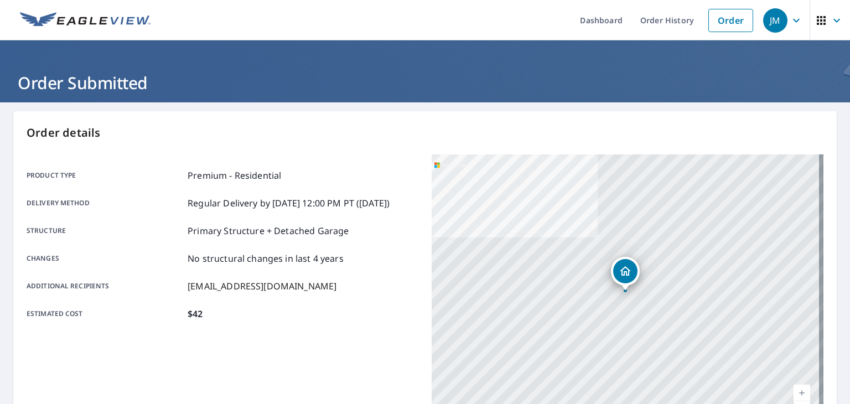  Describe the element at coordinates (625, 274) in the screenshot. I see `div: Dropped pin, building 1, Residential property, 3190 Oak Hill Dr Laurel, MD 20724` at that location.